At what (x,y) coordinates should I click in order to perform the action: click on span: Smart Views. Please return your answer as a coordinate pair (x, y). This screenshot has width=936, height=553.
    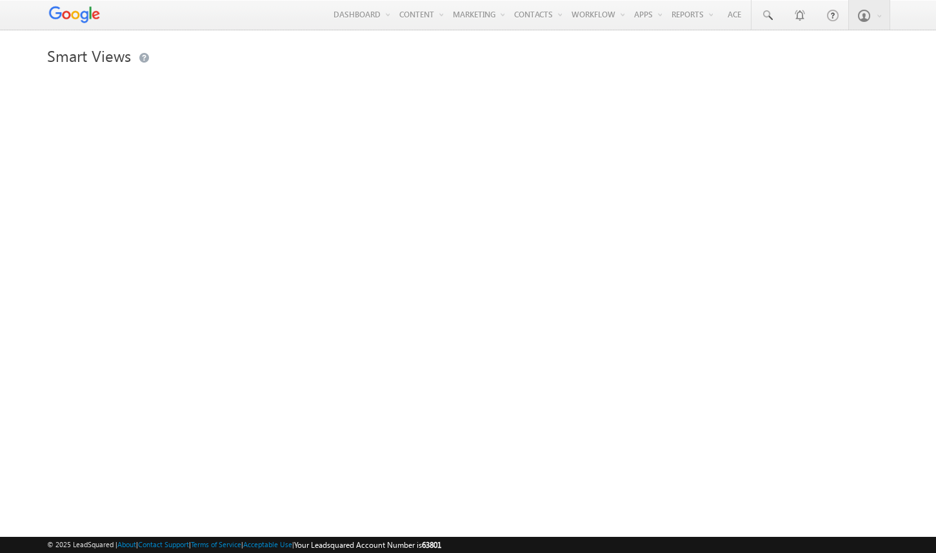
    Looking at the image, I should click on (89, 55).